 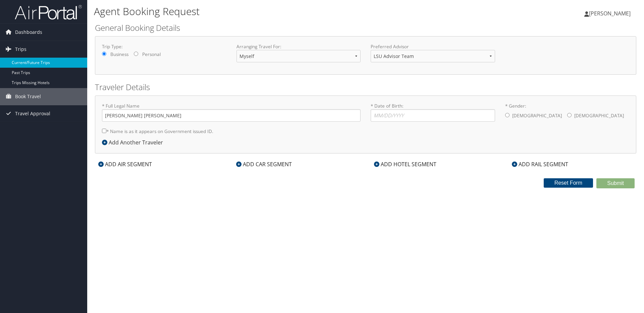 What do you see at coordinates (433, 47) in the screenshot?
I see `label: Preferred Advisor` at bounding box center [433, 47].